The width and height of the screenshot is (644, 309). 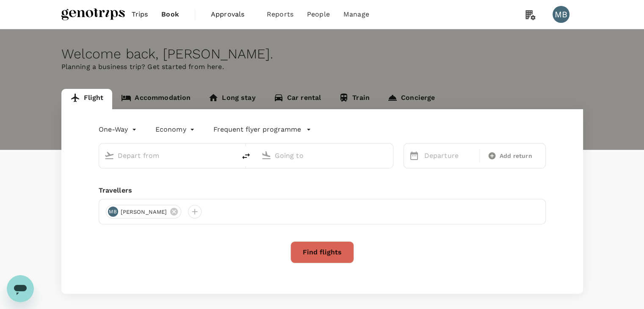 What do you see at coordinates (356, 14) in the screenshot?
I see `span: Manage` at bounding box center [356, 14].